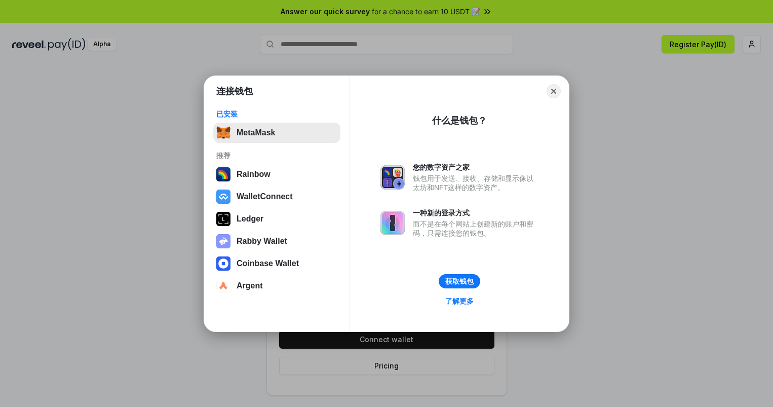  I want to click on div: 获取钱包, so click(459, 281).